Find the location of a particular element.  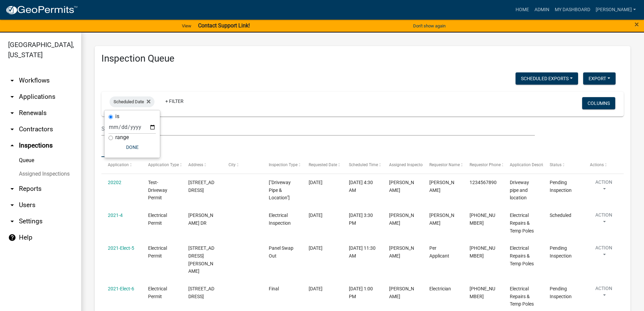

span: Scheduled Date is located at coordinates (129, 102).